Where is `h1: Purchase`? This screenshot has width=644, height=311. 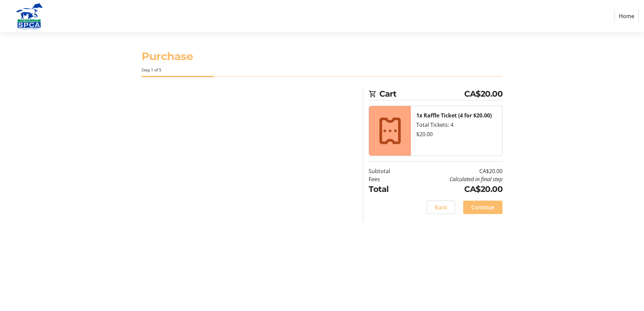 h1: Purchase is located at coordinates (322, 56).